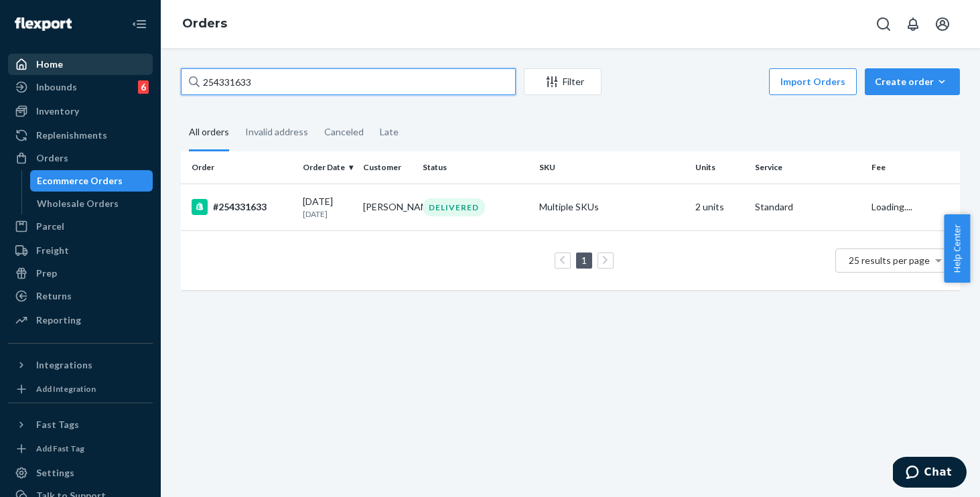 This screenshot has height=497, width=980. What do you see at coordinates (55, 473) in the screenshot?
I see `div: Settings` at bounding box center [55, 473].